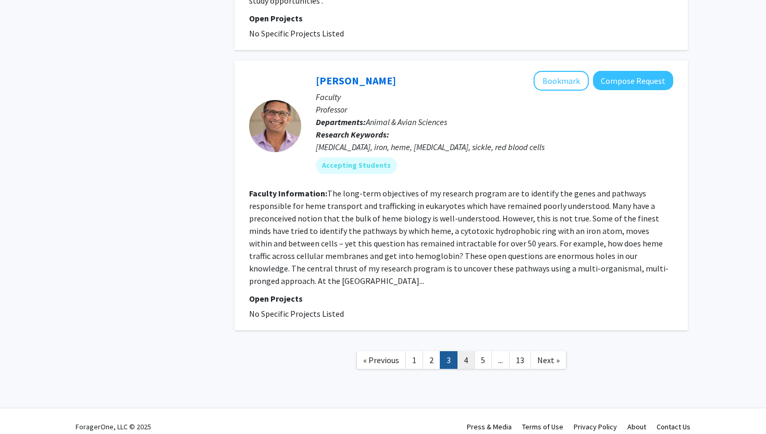  I want to click on a: Terms of Use, so click(543, 427).